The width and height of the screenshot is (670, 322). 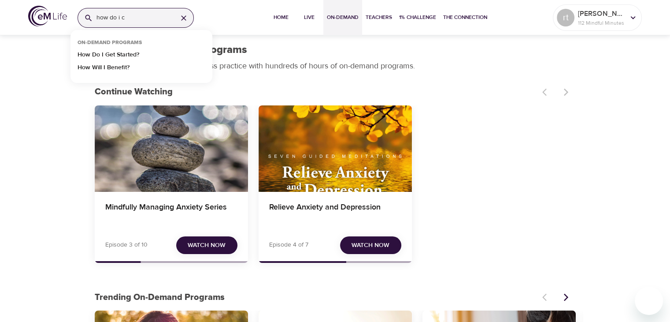 What do you see at coordinates (171, 213) in the screenshot?
I see `h4: Mindfully Managing Anxiety Series` at bounding box center [171, 213].